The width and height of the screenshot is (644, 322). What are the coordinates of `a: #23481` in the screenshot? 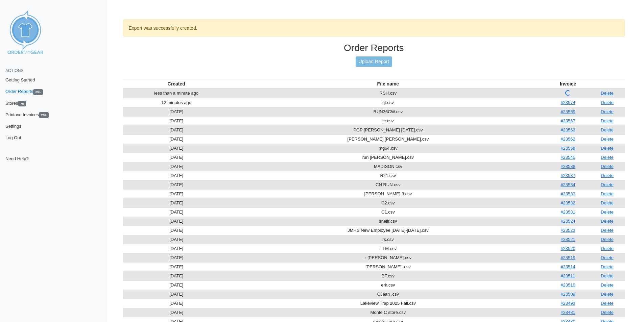 It's located at (568, 312).